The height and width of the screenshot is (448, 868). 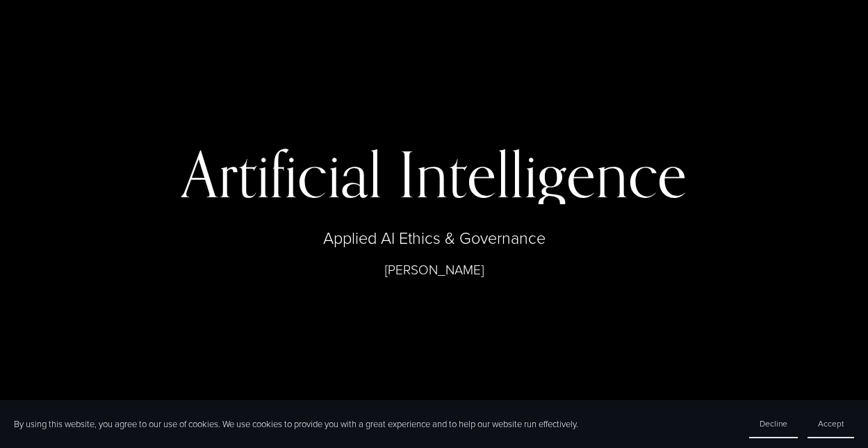 What do you see at coordinates (296, 424) in the screenshot?
I see `p: By using this website, you agree to our use of cookies. We use cookies to provide you with a grea...` at bounding box center [296, 424].